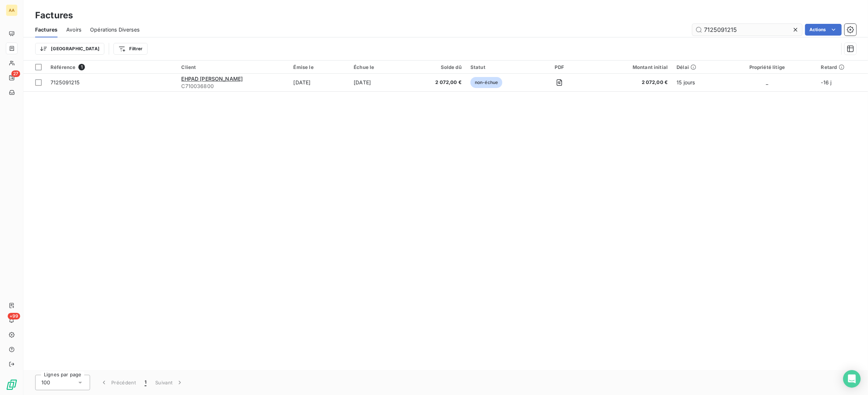 The height and width of the screenshot is (395, 868). Describe the element at coordinates (169, 382) in the screenshot. I see `button: Suivant` at that location.